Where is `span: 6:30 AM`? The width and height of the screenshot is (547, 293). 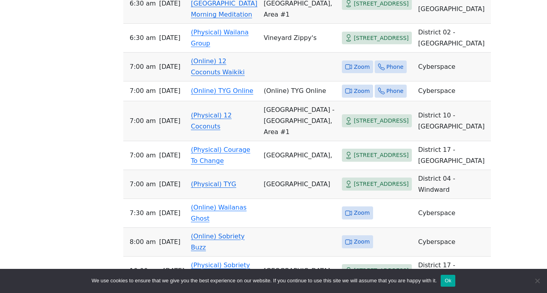 span: 6:30 AM is located at coordinates (143, 38).